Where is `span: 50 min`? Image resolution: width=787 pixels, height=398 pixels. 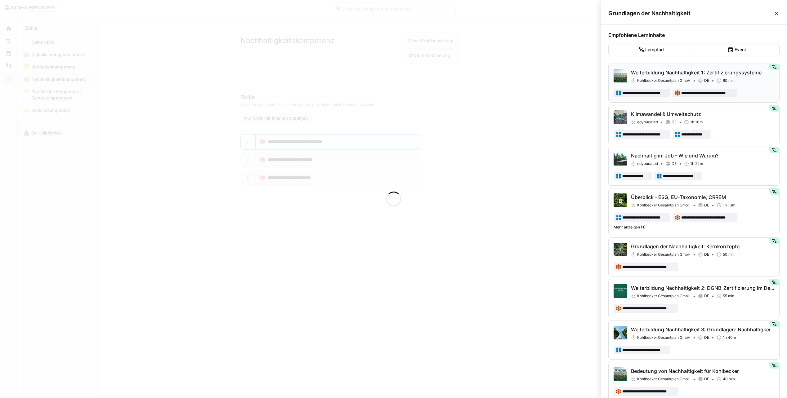 span: 50 min is located at coordinates (729, 255).